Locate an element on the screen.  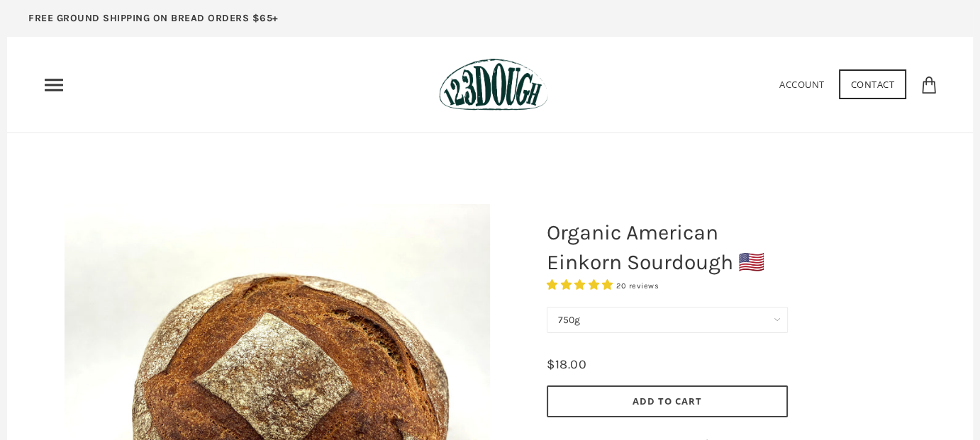
span: 20 reviews is located at coordinates (638, 285).